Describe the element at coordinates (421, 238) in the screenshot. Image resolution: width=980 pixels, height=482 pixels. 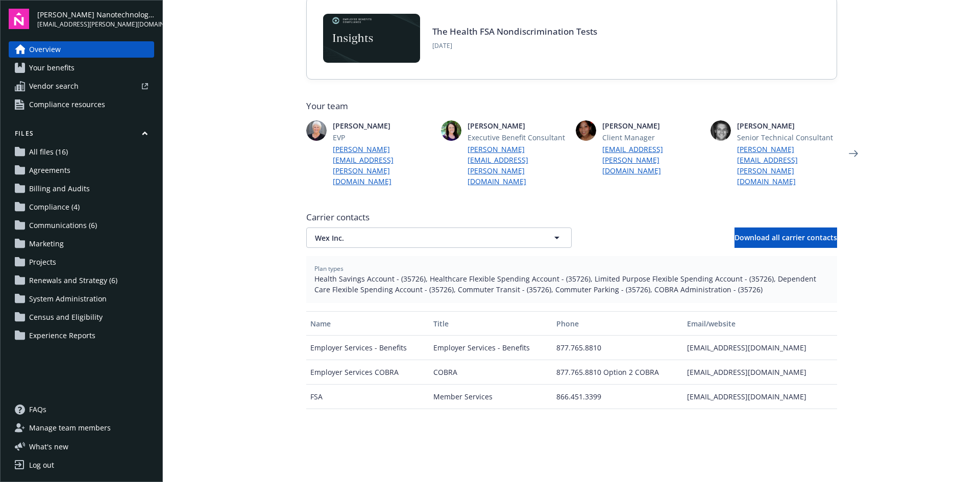
I see `span: Wex Inc.` at that location.